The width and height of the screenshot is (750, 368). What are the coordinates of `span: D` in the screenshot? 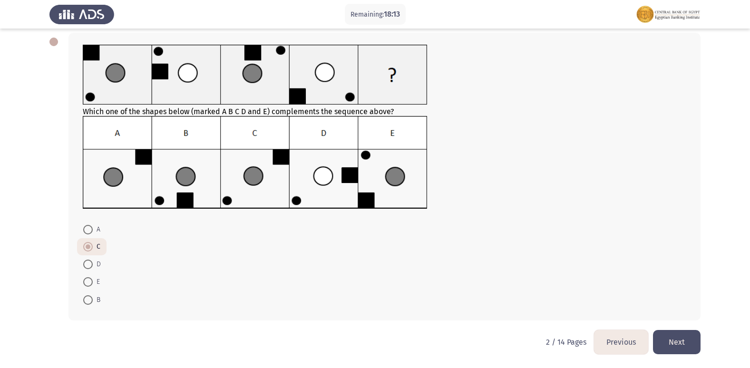 It's located at (97, 264).